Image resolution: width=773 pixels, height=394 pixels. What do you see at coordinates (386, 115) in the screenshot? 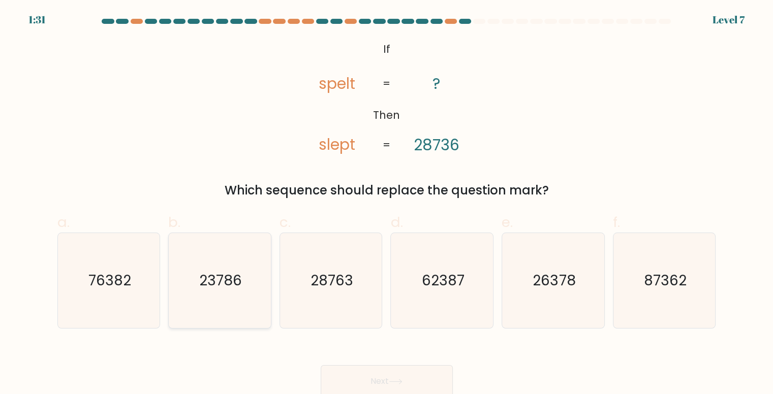
I see `tspan: Then` at bounding box center [386, 115].